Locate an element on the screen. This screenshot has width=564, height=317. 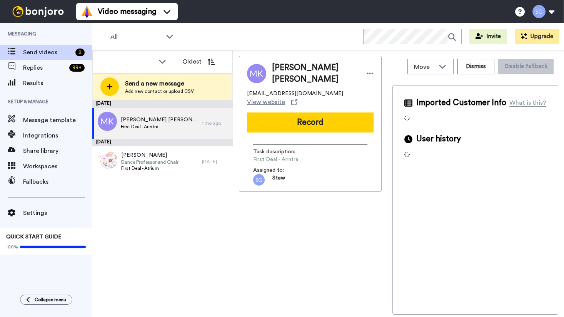
button: Collapse menu is located at coordinates (46, 299).